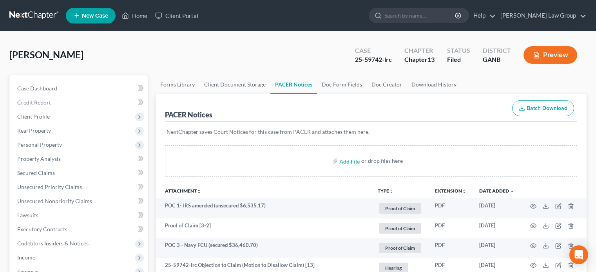  Describe the element at coordinates (579, 255) in the screenshot. I see `div: Open Intercom Messenger` at that location.